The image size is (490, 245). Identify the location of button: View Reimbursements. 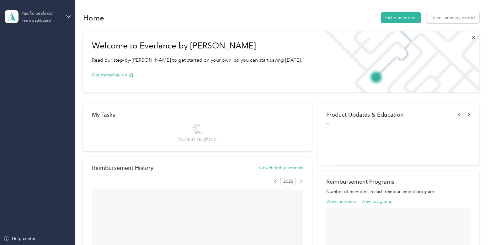
(281, 167).